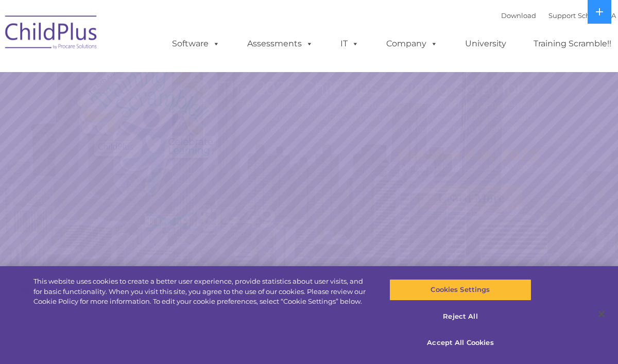  What do you see at coordinates (471, 198) in the screenshot?
I see `a: Learn More` at bounding box center [471, 198].